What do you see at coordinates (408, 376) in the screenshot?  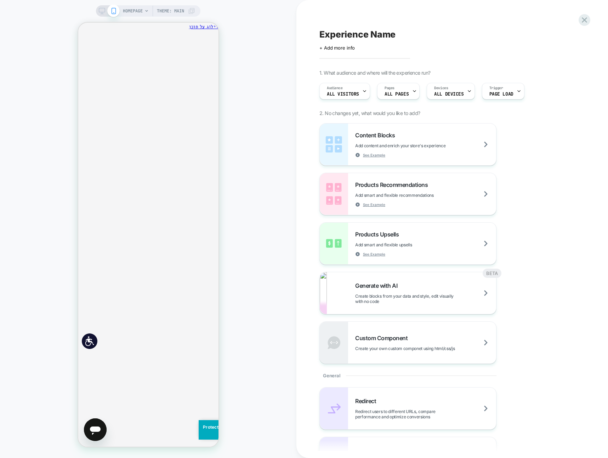 I see `div: General` at bounding box center [408, 376].